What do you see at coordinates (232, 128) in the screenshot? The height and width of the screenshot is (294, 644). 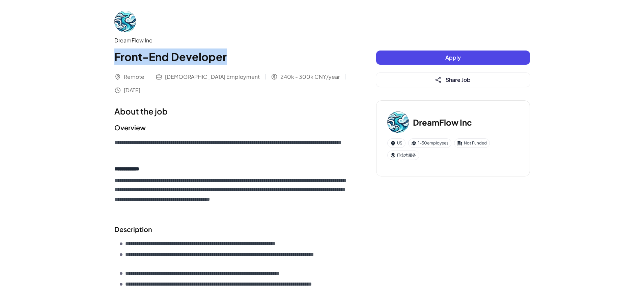 I see `h2: Overview` at bounding box center [232, 128].